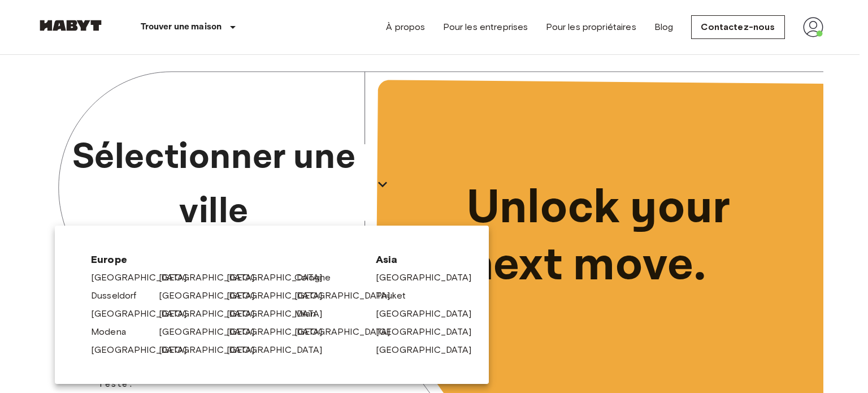 Image resolution: width=868 pixels, height=393 pixels. Describe the element at coordinates (311, 314) in the screenshot. I see `a: Milan` at that location.